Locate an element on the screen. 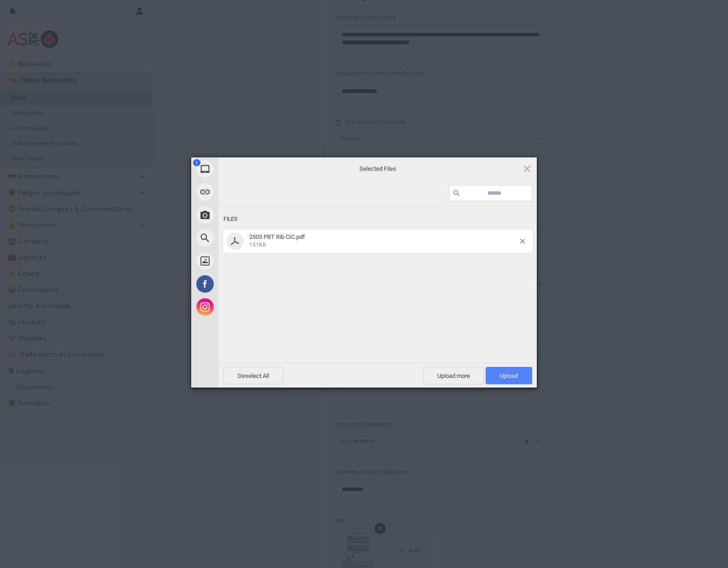  div: Web Search is located at coordinates (246, 238).